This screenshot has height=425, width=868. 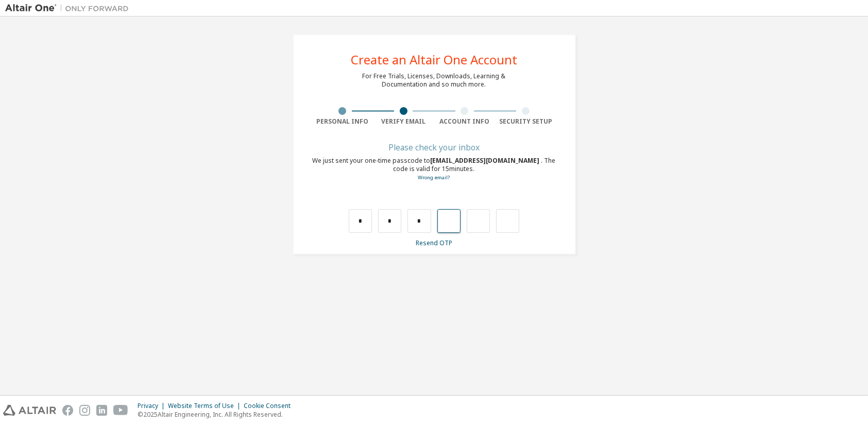 I want to click on div: Verify Email, so click(x=404, y=122).